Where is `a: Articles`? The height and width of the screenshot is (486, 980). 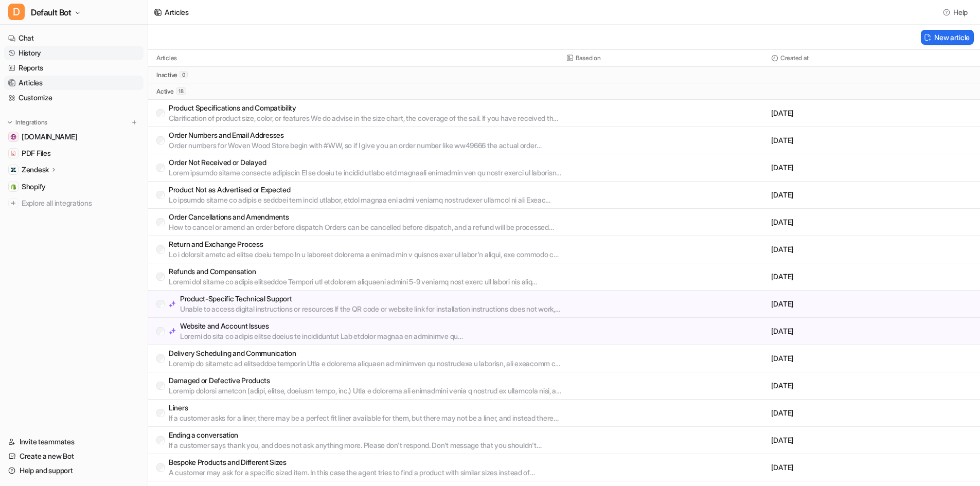
a: Articles is located at coordinates (74, 82).